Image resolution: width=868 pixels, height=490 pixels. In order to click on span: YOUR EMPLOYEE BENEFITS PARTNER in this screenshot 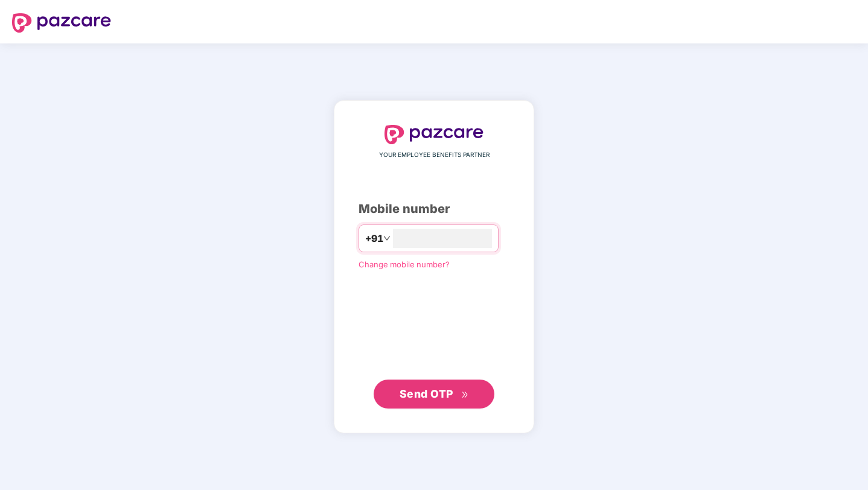, I will do `click(434, 155)`.